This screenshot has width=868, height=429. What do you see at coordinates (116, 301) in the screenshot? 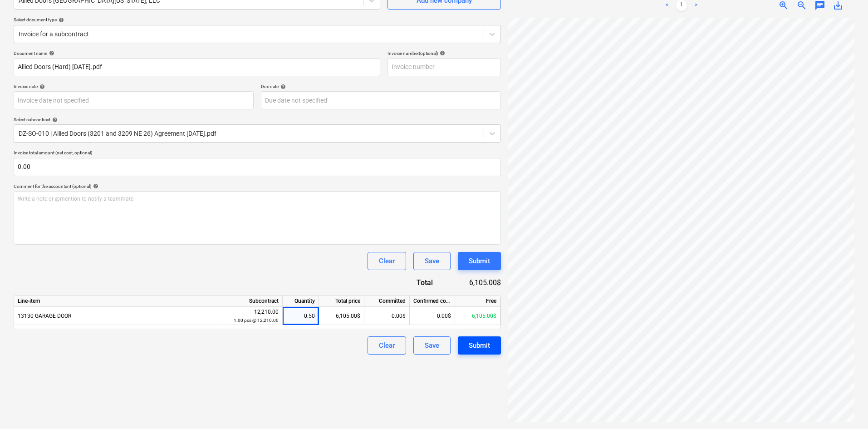
I see `div: Line-item` at bounding box center [116, 301].